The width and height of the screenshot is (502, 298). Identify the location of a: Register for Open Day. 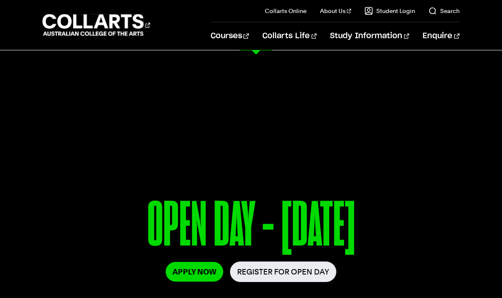
(283, 272).